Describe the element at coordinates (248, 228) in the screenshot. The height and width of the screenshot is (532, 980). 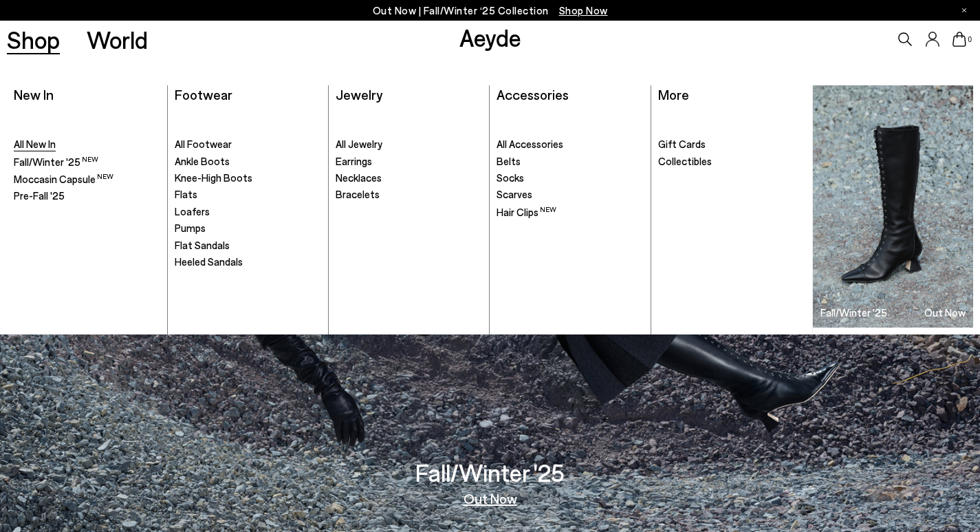
I see `a: Pumps` at that location.